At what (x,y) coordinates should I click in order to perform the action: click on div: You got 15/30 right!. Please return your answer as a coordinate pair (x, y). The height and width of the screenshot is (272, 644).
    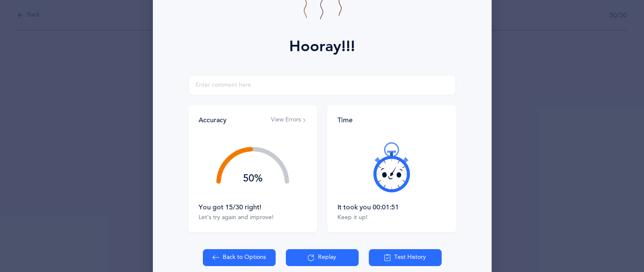
    Looking at the image, I should click on (253, 207).